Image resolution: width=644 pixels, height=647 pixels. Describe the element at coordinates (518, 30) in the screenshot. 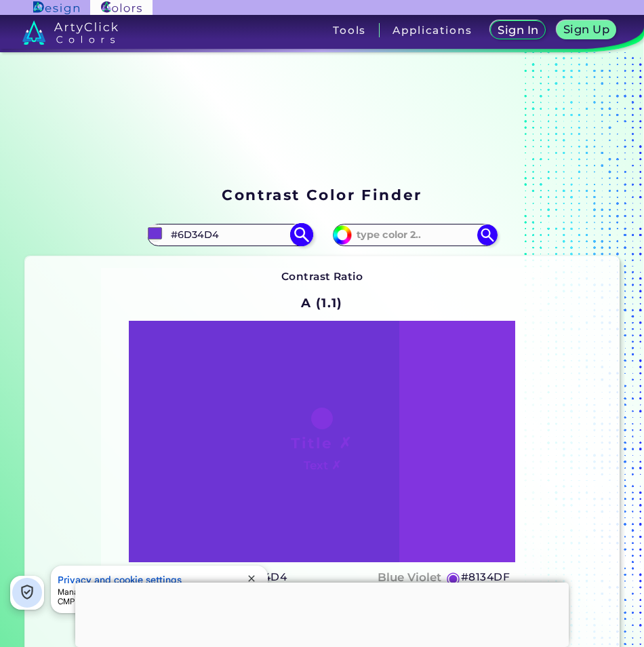

I see `h5: Sign In` at that location.